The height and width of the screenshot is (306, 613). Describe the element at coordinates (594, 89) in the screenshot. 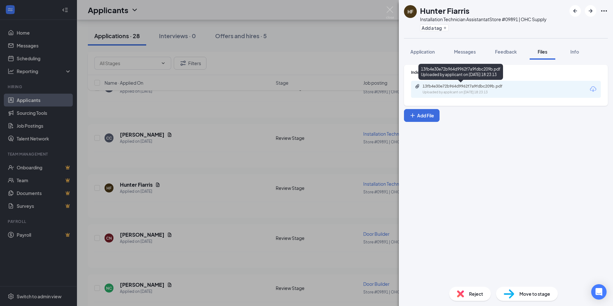

I see `a: Download` at that location.